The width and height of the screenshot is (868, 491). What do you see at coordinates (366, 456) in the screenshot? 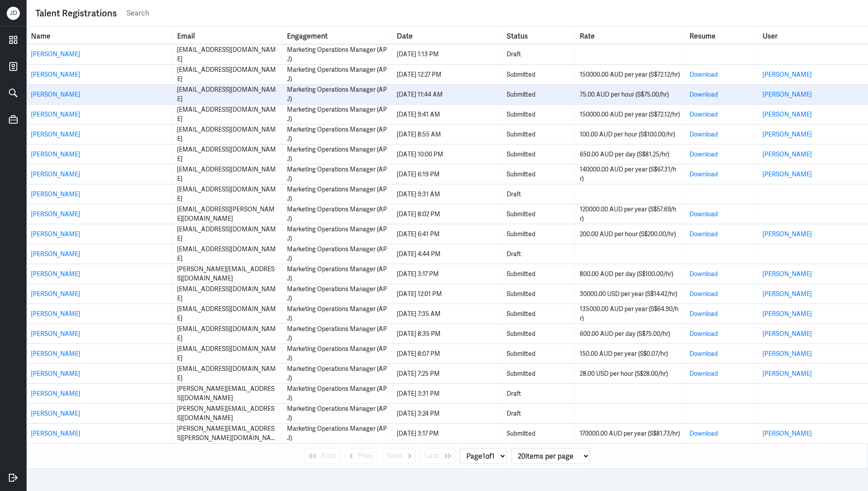
I see `span: Prev` at bounding box center [366, 456].